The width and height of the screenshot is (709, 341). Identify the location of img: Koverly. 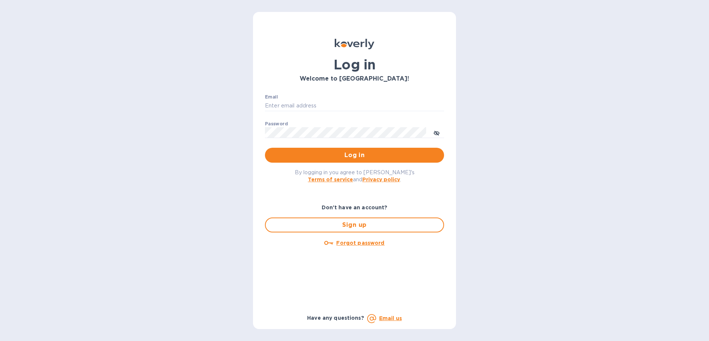
(354, 44).